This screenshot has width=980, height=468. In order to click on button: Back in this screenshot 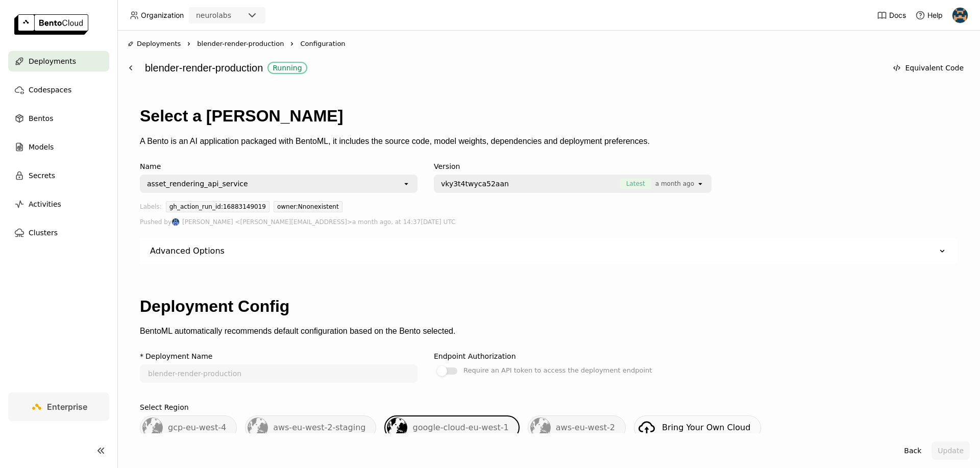, I will do `click(912, 451)`.